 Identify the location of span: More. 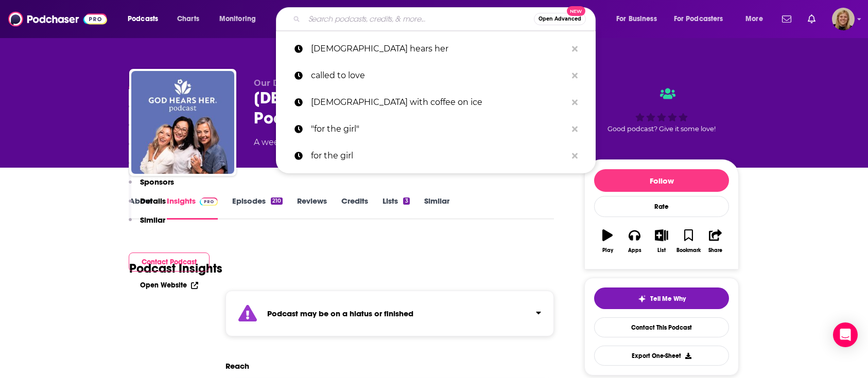
(754, 19).